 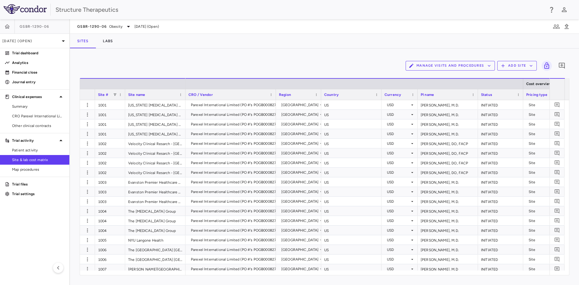 I want to click on span: Site & lab cost matrix, so click(x=38, y=160).